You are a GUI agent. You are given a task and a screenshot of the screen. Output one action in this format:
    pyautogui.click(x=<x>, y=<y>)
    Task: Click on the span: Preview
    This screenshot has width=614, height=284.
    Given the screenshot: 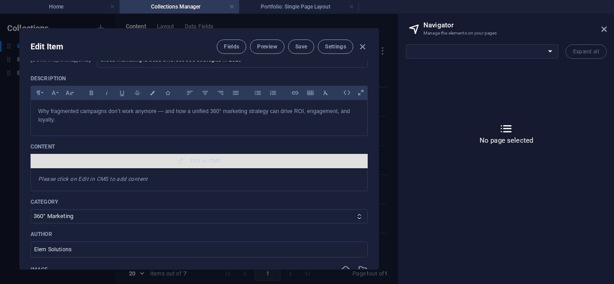 What is the action you would take?
    pyautogui.click(x=267, y=47)
    